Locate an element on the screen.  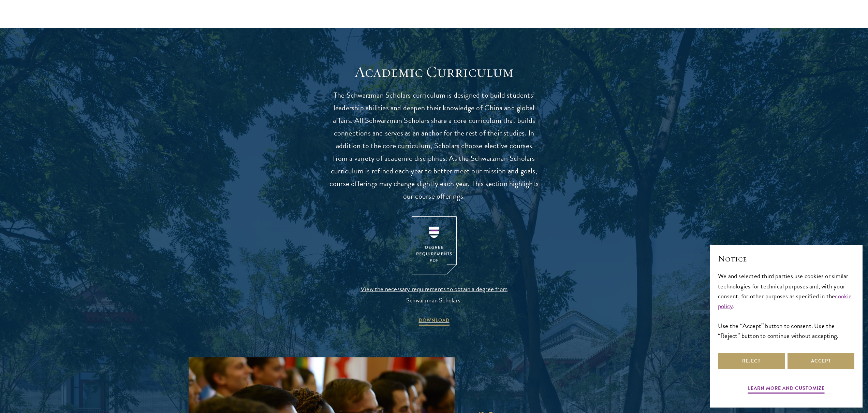
button: Accept is located at coordinates (821, 361).